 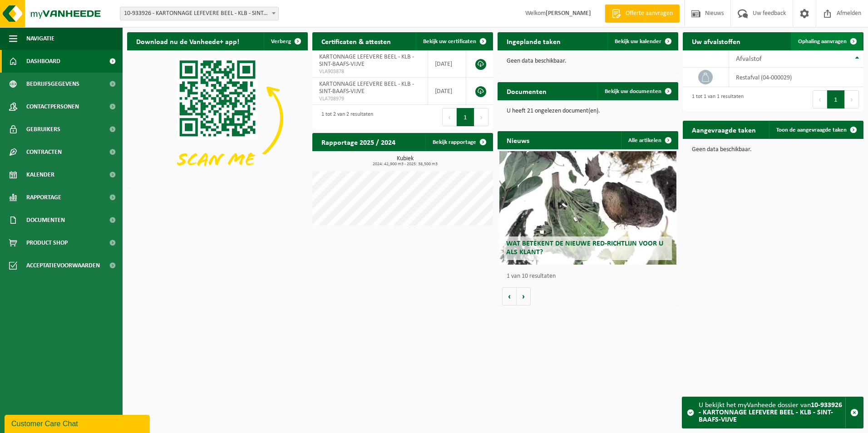 What do you see at coordinates (632, 91) in the screenshot?
I see `span: Bekijk uw documenten` at bounding box center [632, 91].